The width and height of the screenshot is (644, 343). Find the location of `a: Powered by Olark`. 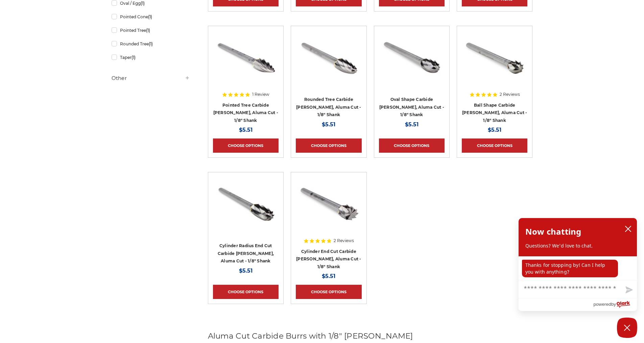

a: Powered by Olark is located at coordinates (615, 304).